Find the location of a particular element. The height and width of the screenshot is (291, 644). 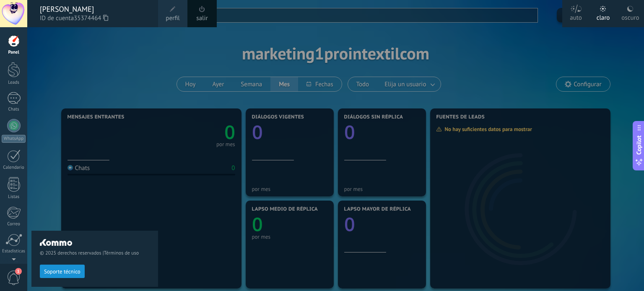

div: Estadísticas is located at coordinates (14, 252).